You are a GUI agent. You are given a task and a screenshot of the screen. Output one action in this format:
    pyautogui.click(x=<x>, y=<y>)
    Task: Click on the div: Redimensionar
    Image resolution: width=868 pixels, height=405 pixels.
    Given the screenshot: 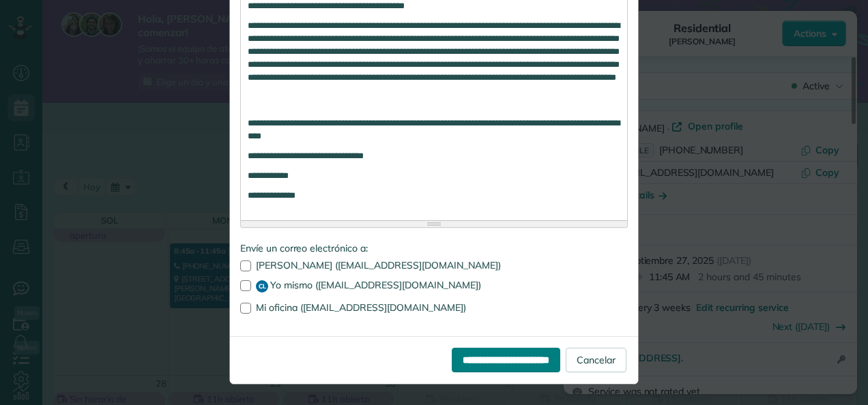 What is the action you would take?
    pyautogui.click(x=434, y=224)
    